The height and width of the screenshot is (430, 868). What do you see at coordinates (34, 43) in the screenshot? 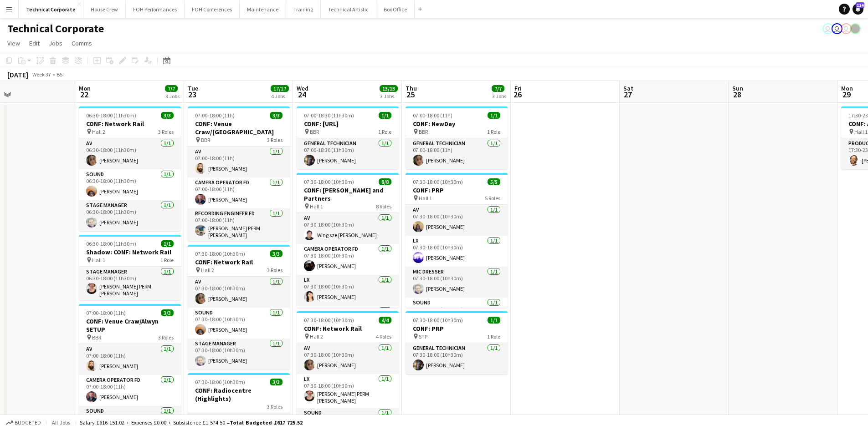
I see `span: Edit` at bounding box center [34, 43].